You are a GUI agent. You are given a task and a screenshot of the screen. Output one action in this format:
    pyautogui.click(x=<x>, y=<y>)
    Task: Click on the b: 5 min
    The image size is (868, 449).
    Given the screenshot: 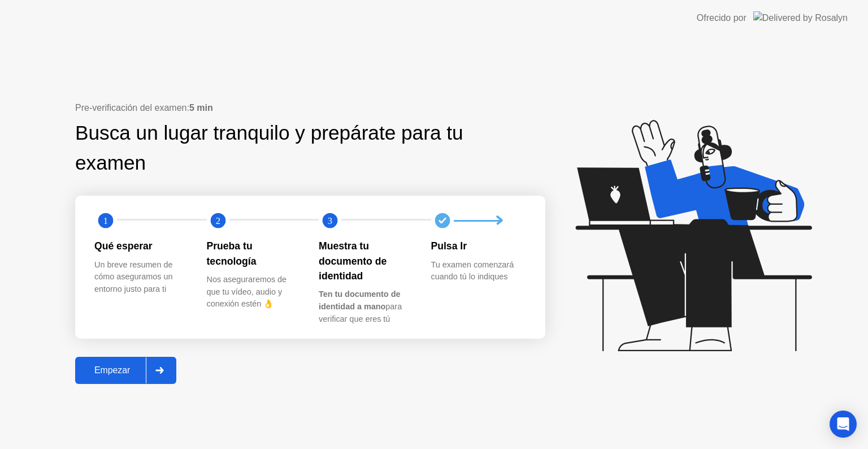 What is the action you would take?
    pyautogui.click(x=201, y=107)
    